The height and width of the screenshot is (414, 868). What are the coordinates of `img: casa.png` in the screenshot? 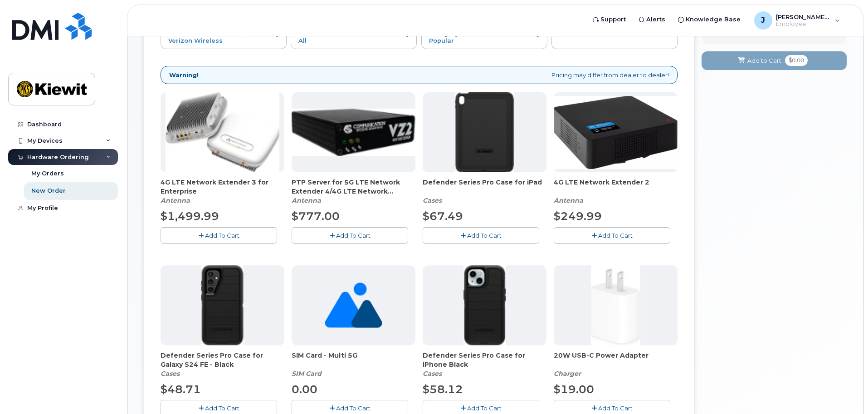 It's located at (223, 132).